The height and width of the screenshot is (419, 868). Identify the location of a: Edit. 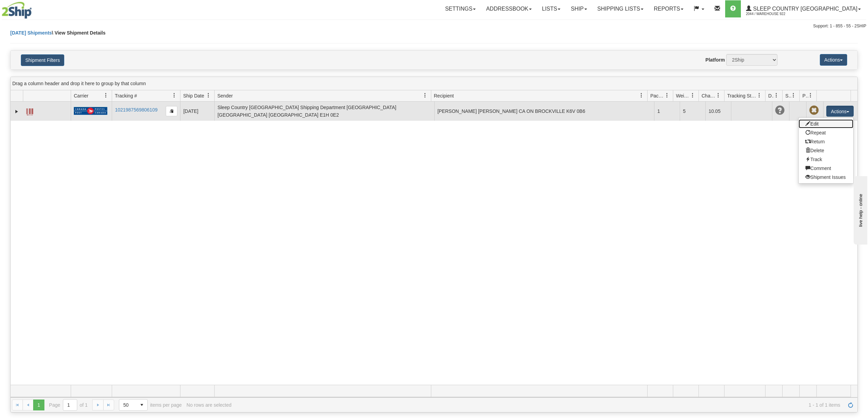
(825, 124).